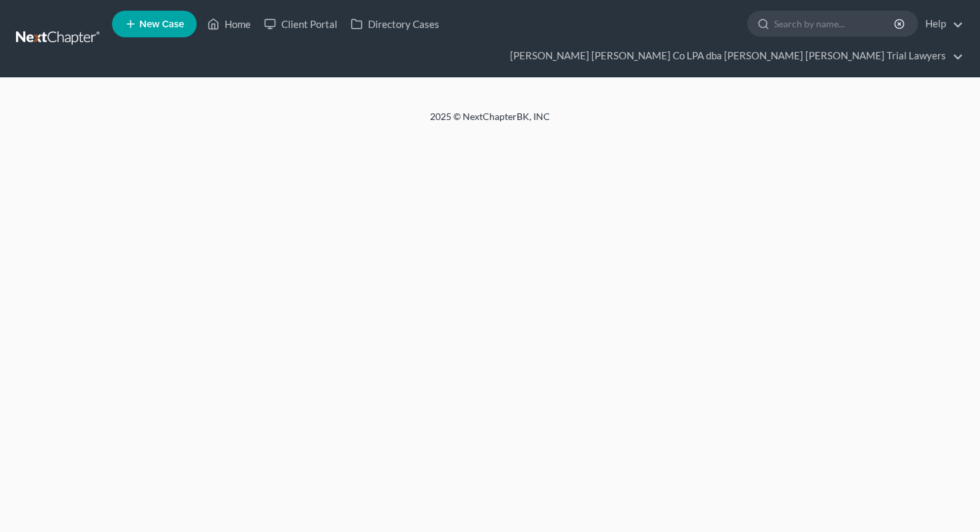 The width and height of the screenshot is (980, 532). What do you see at coordinates (490, 122) in the screenshot?
I see `div: 2025 © NextChapterBK, INC` at bounding box center [490, 122].